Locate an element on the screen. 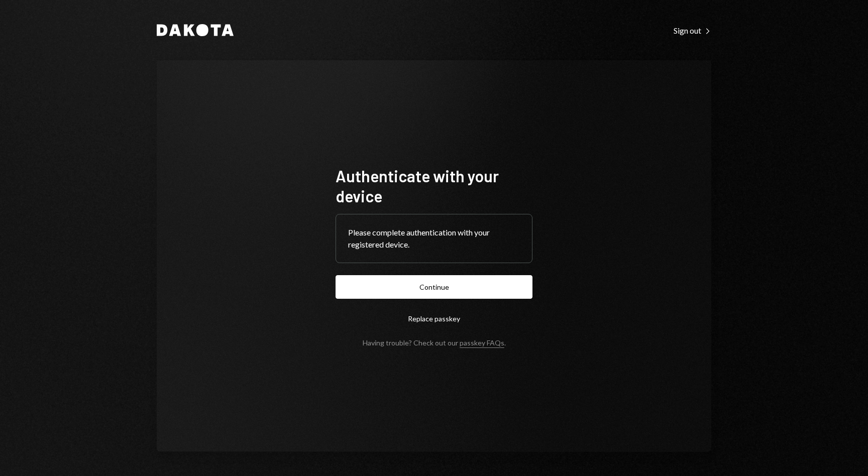 This screenshot has width=868, height=476. button: Replace passkey is located at coordinates (434, 318).